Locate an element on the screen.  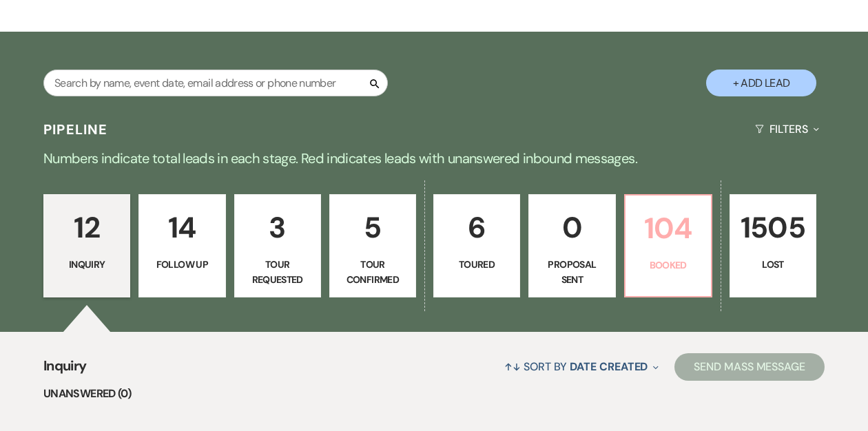
a: 1505Lost is located at coordinates (774, 246).